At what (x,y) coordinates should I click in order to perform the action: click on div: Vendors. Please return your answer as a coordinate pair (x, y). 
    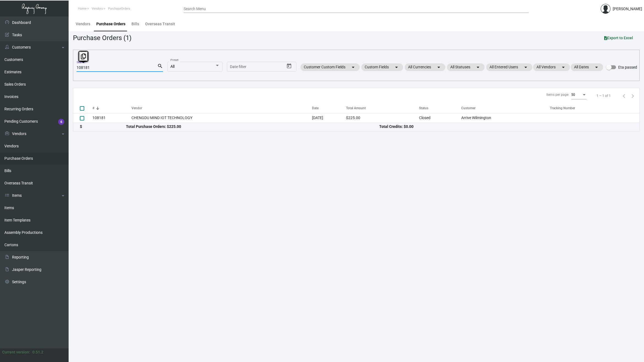
    Looking at the image, I should click on (83, 24).